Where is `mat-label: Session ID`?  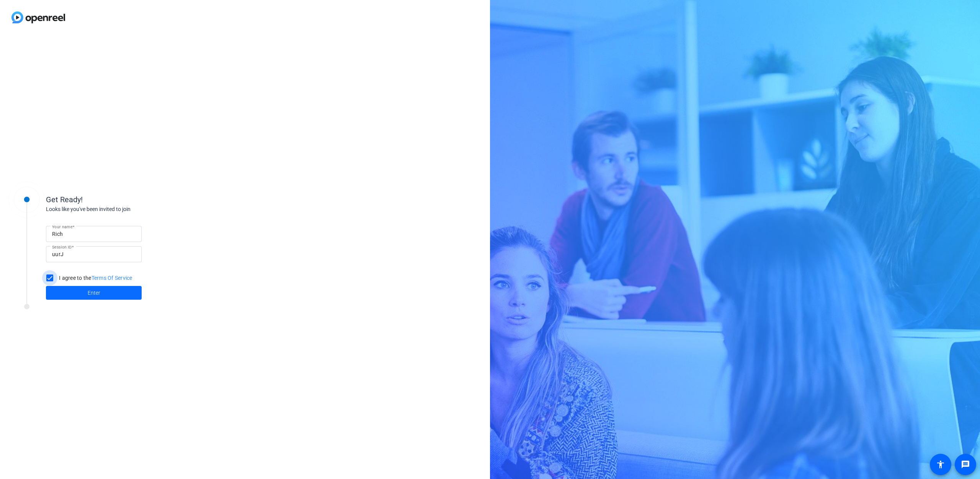
mat-label: Session ID is located at coordinates (61, 247).